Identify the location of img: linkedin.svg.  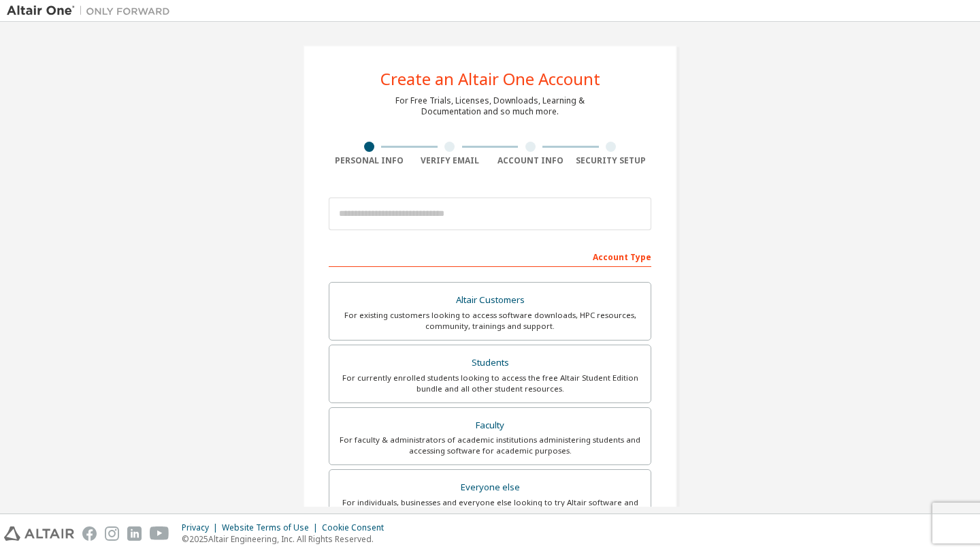
(134, 533).